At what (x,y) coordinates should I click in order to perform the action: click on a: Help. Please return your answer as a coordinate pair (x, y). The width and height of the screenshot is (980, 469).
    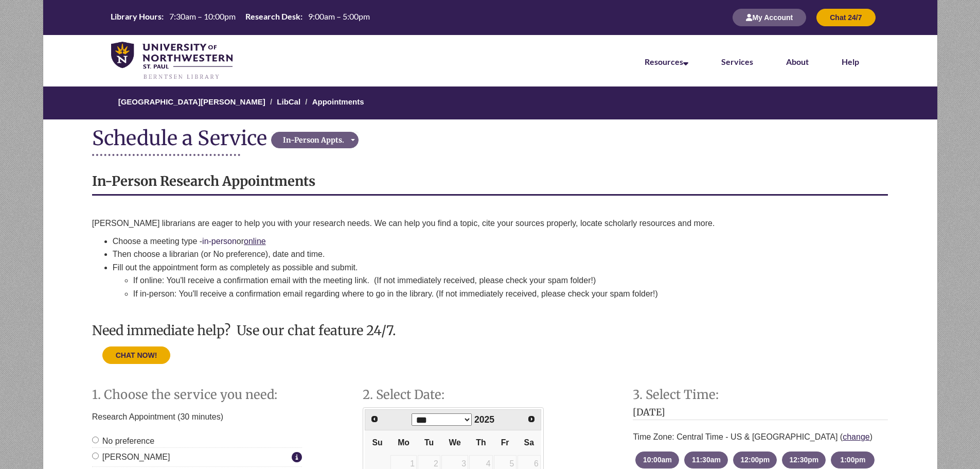
    Looking at the image, I should click on (851, 61).